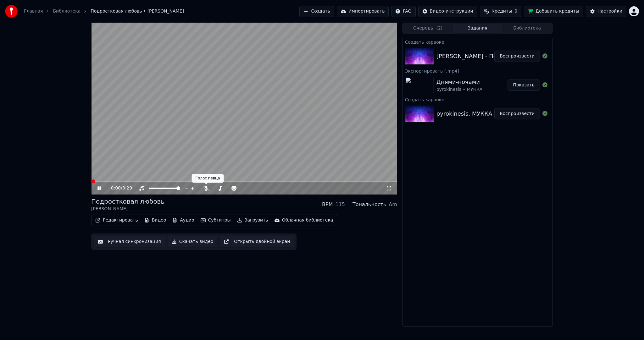  What do you see at coordinates (363, 11) in the screenshot?
I see `button: Импортировать` at bounding box center [363, 11].